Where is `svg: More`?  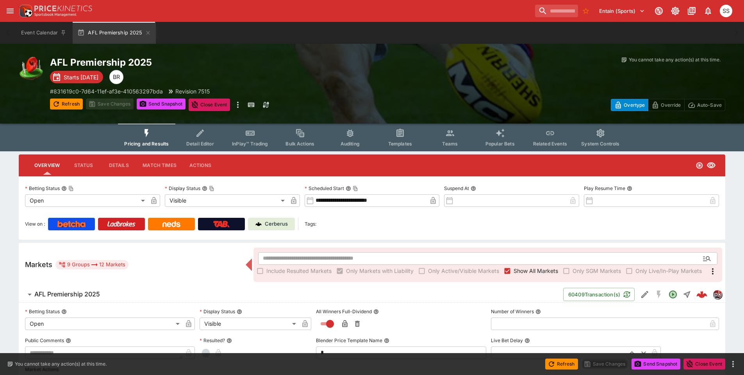 svg: More is located at coordinates (713, 271).